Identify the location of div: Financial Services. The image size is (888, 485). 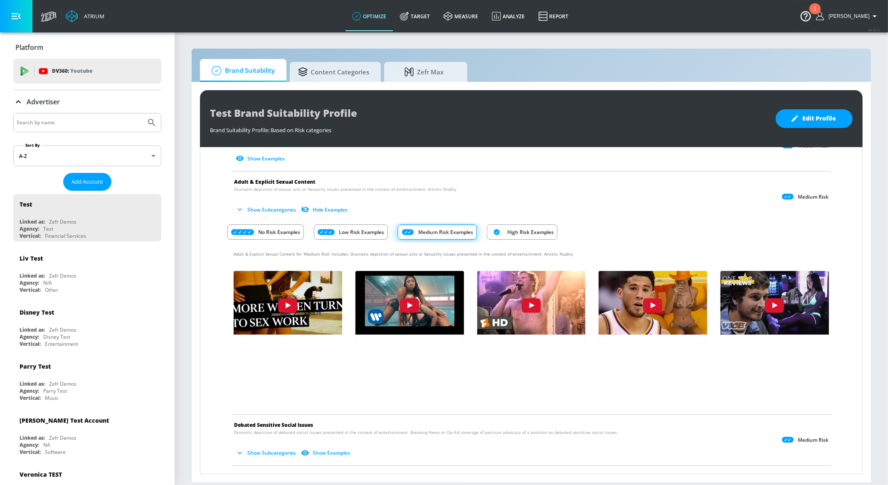
(65, 236).